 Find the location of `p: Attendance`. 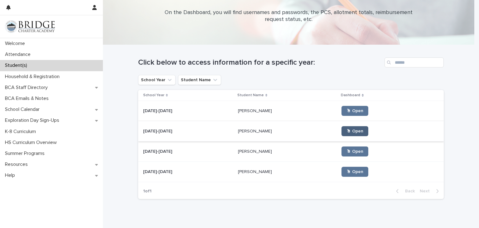

p: Attendance is located at coordinates (19, 54).